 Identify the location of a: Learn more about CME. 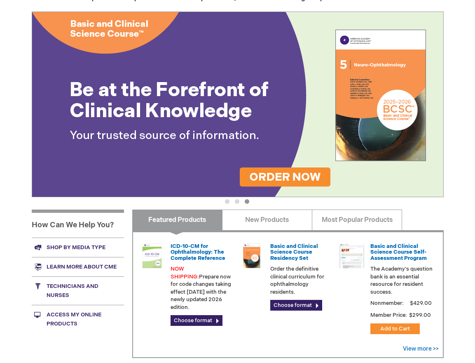
(78, 266).